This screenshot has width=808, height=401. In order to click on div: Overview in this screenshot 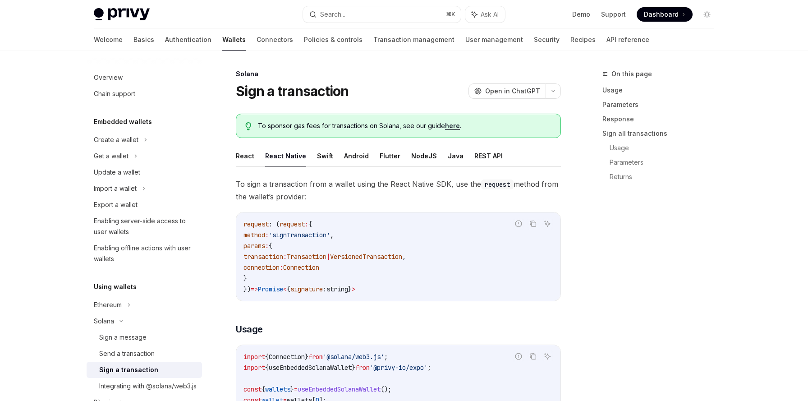, I will do `click(108, 78)`.